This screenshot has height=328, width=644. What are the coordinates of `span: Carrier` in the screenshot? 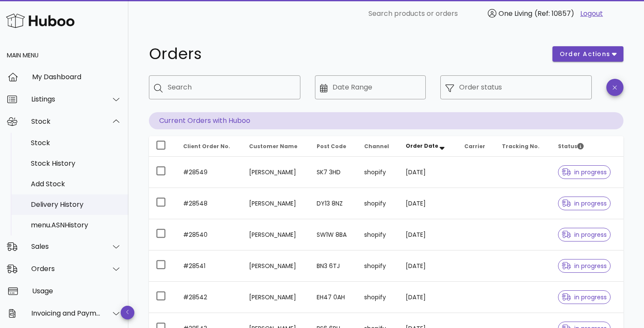 It's located at (475, 146).